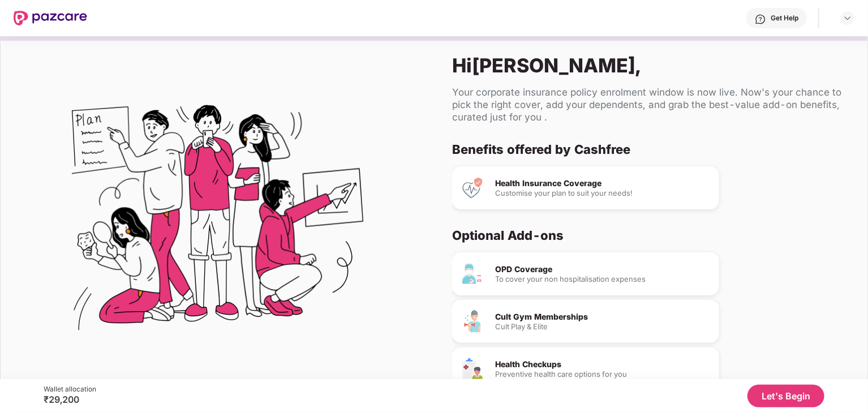 Image resolution: width=868 pixels, height=413 pixels. I want to click on div: Get Help, so click(785, 18).